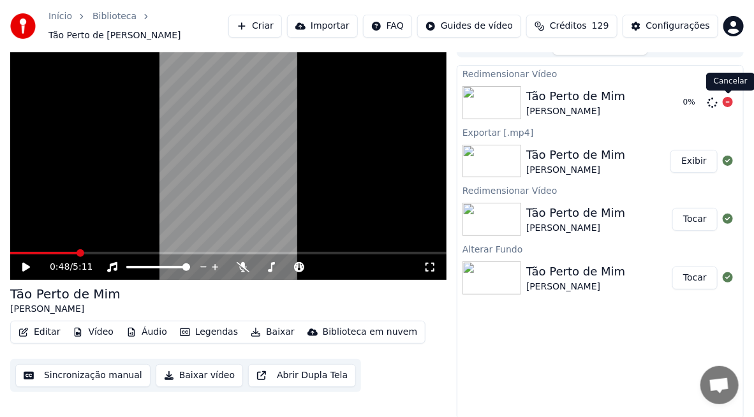 This screenshot has height=417, width=754. What do you see at coordinates (93, 332) in the screenshot?
I see `button: Vídeo` at bounding box center [93, 332].